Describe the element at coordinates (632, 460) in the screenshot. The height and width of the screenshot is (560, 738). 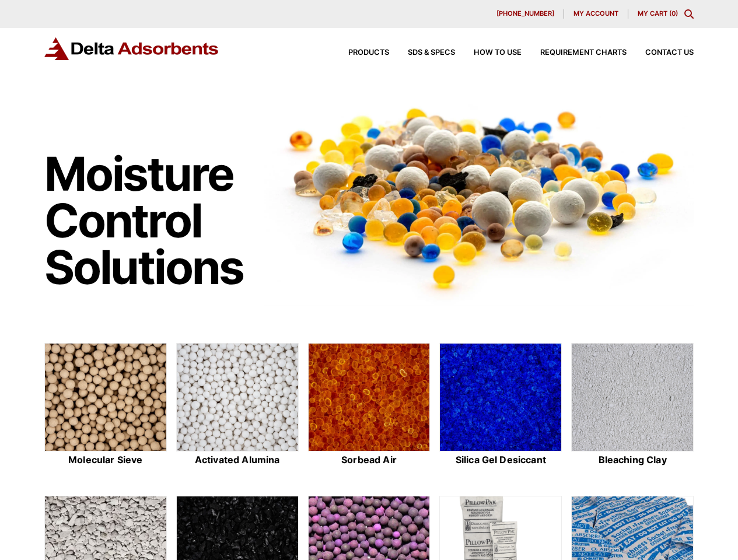
I see `h2: Bleaching Clay` at that location.